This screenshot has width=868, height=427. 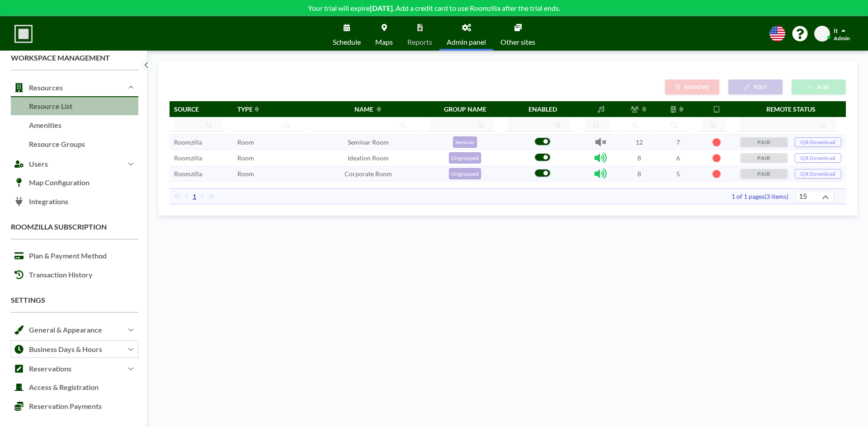 What do you see at coordinates (639, 142) in the screenshot?
I see `span: 12` at bounding box center [639, 142].